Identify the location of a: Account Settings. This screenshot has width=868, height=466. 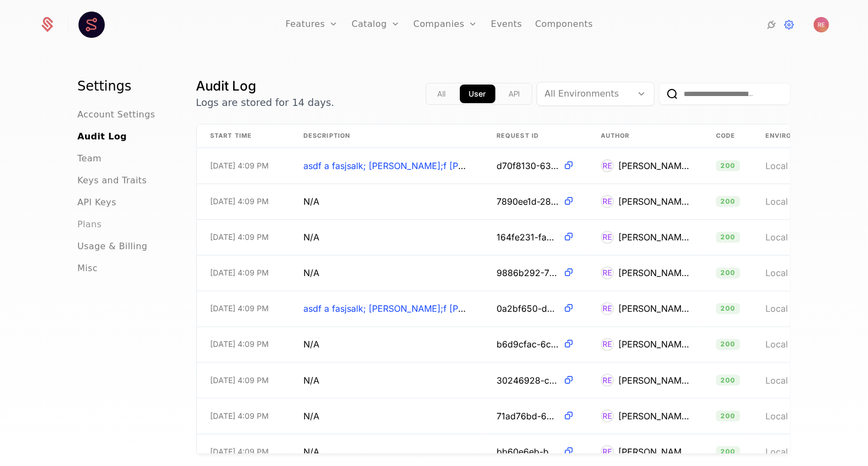
(116, 115).